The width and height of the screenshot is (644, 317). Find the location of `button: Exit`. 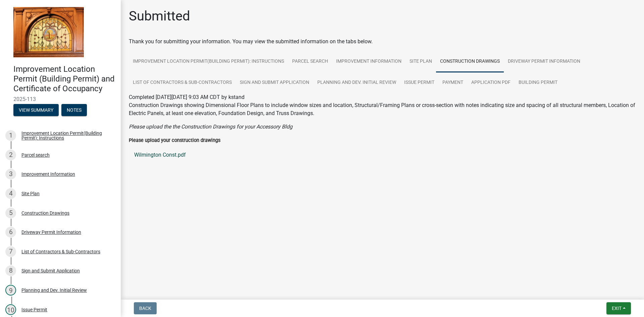

button: Exit is located at coordinates (618, 308).